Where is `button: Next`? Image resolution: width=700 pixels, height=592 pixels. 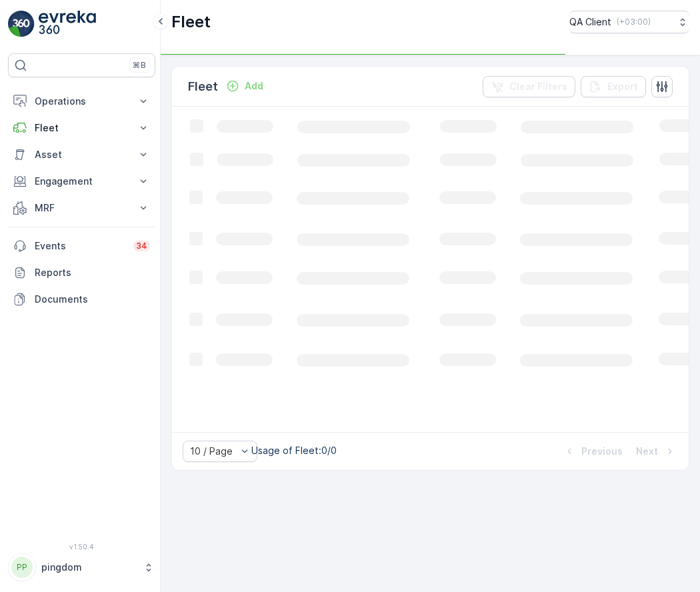
button: Next is located at coordinates (656, 451).